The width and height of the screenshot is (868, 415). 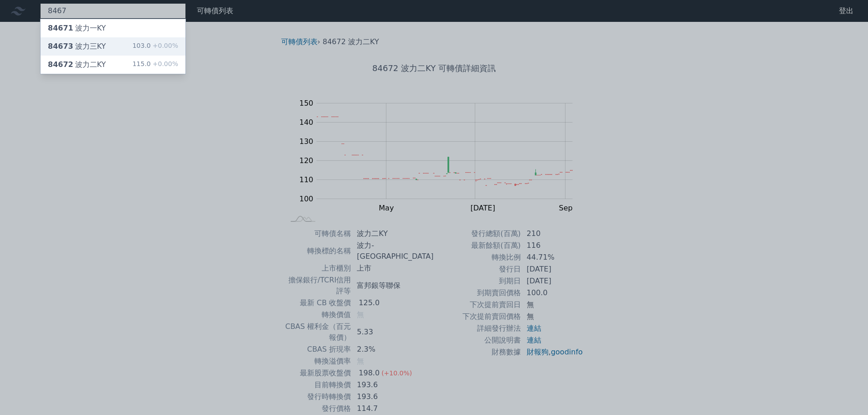 What do you see at coordinates (76, 28) in the screenshot?
I see `div: 波力一KY` at bounding box center [76, 28].